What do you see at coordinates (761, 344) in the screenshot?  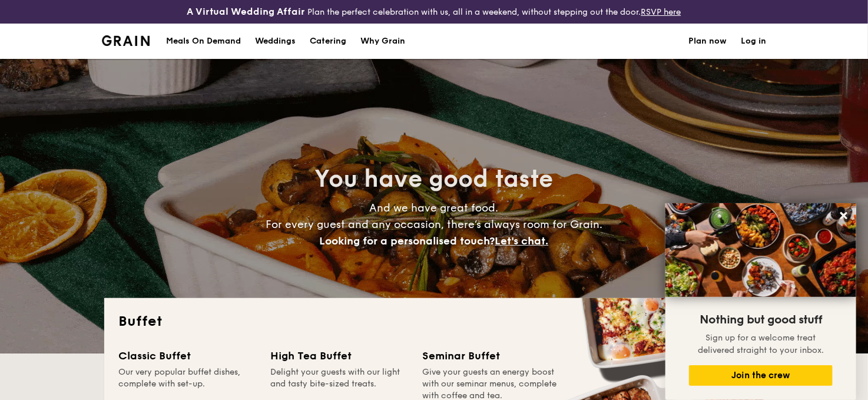 I see `span: Sign up for a welcome treat delivered straight to your inbox.` at bounding box center [761, 344].